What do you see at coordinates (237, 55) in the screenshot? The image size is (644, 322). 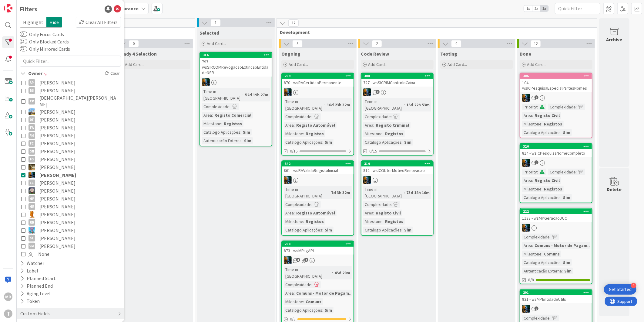 I see `div: 316` at bounding box center [237, 55].